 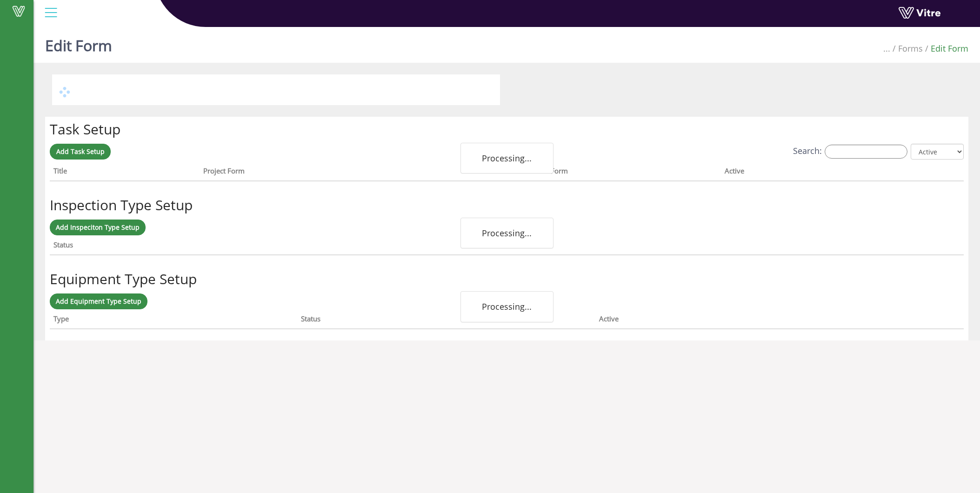 What do you see at coordinates (81, 151) in the screenshot?
I see `span: Add Task Setup` at bounding box center [81, 151].